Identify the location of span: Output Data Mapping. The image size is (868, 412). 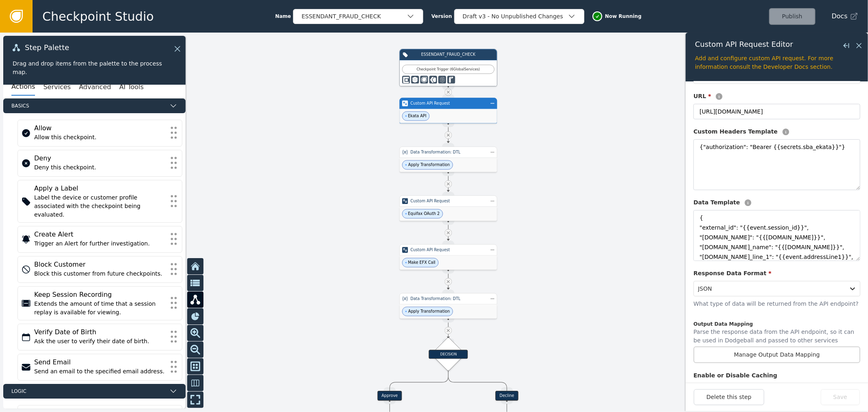
(723, 324).